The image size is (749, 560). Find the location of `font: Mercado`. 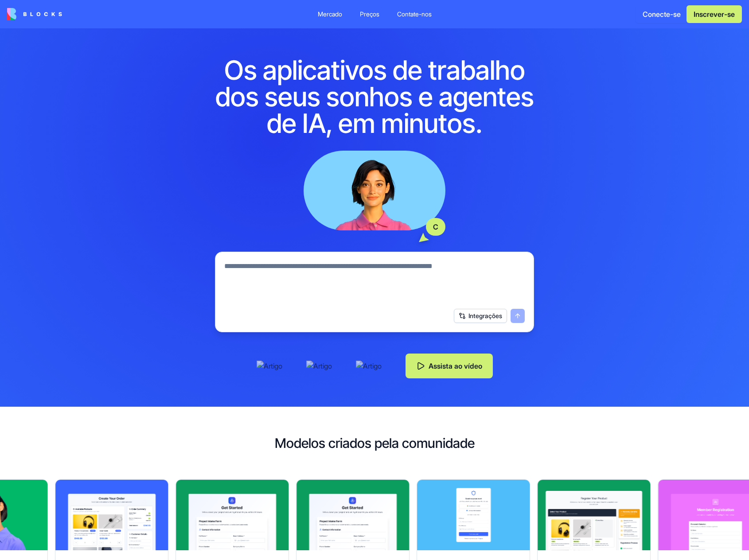

font: Mercado is located at coordinates (329, 13).